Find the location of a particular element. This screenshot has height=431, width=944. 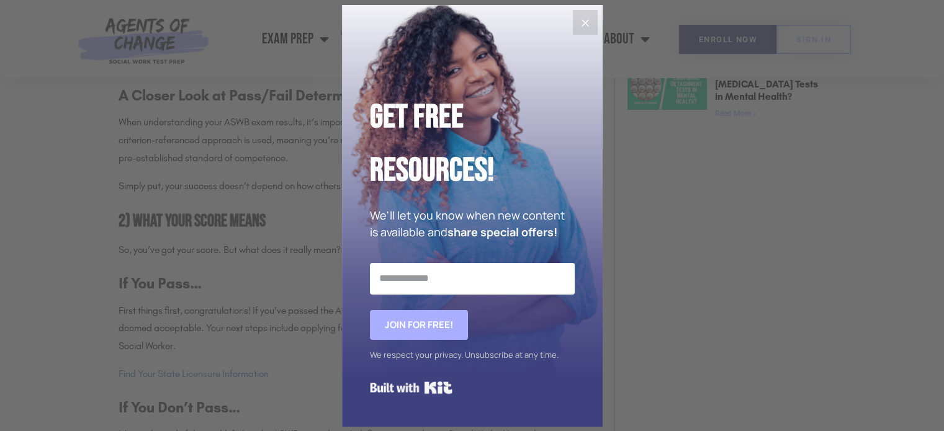

h2: Get Free Resources! is located at coordinates (472, 144).